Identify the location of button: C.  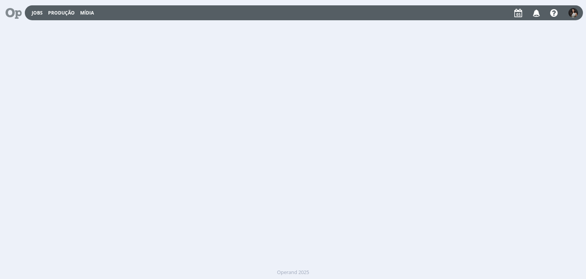
(573, 13).